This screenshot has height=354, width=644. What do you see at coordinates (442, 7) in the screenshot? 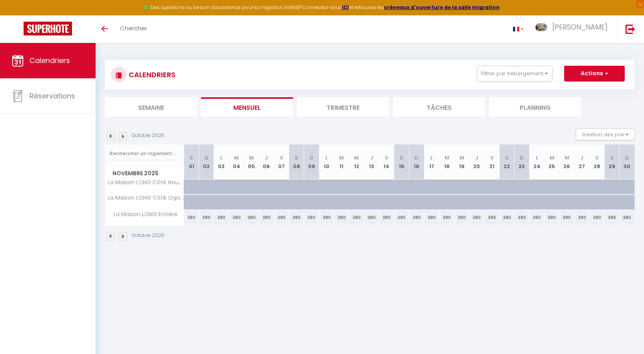
I see `a: créneaux d'ouverture de la salle migration` at bounding box center [442, 7].